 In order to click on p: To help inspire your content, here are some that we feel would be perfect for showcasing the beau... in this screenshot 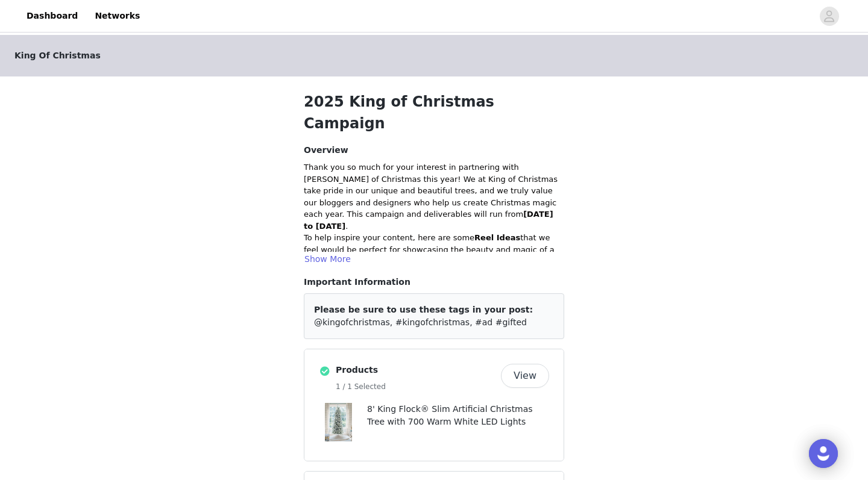, I will do `click(434, 249)`.